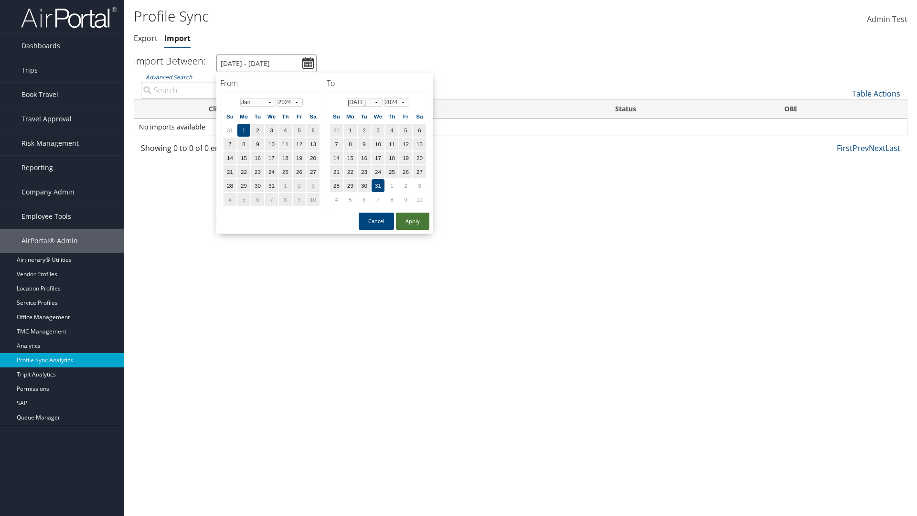  I want to click on th: Mo, so click(350, 116).